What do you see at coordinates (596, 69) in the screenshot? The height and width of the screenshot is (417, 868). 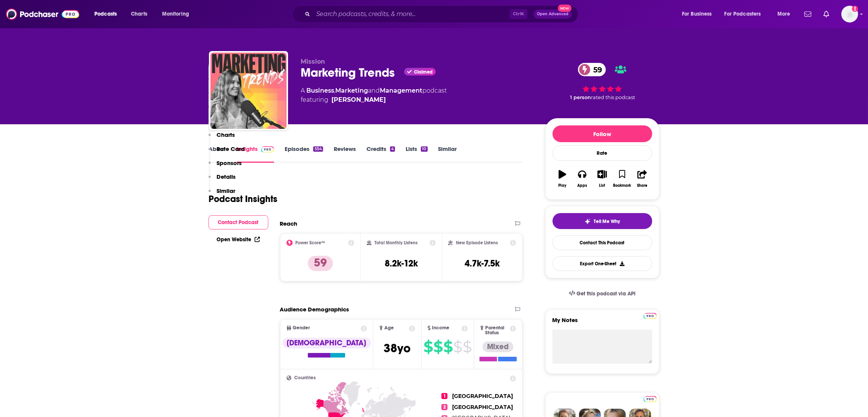 I see `span: 59` at bounding box center [596, 69].